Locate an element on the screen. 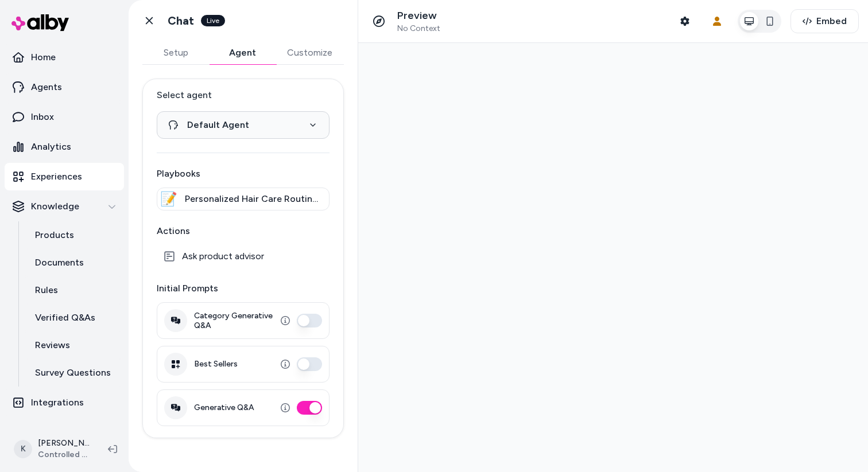 The height and width of the screenshot is (472, 868). button: Agent is located at coordinates (242, 53).